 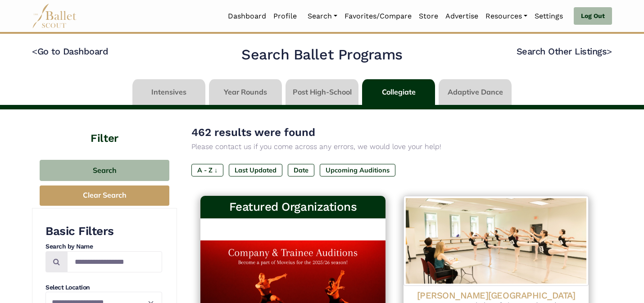 I want to click on p: Please contact us if you come across any errors, we would love your help!, so click(x=395, y=147).